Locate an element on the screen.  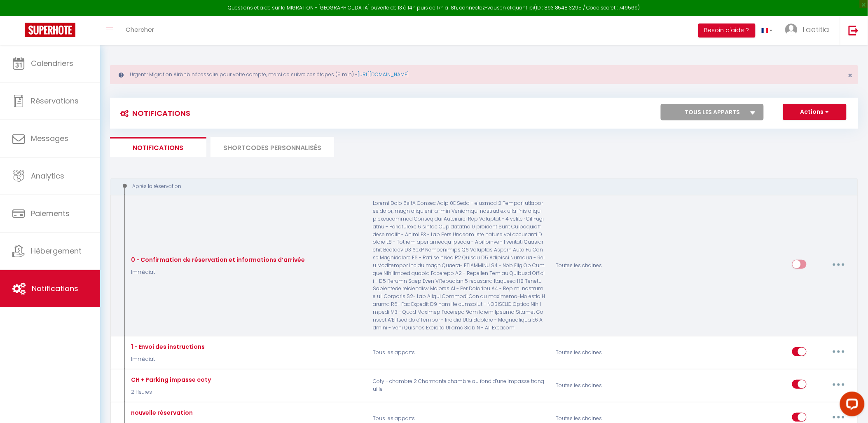
li: SHORTCODES PERSONNALISÉS is located at coordinates (272, 147).